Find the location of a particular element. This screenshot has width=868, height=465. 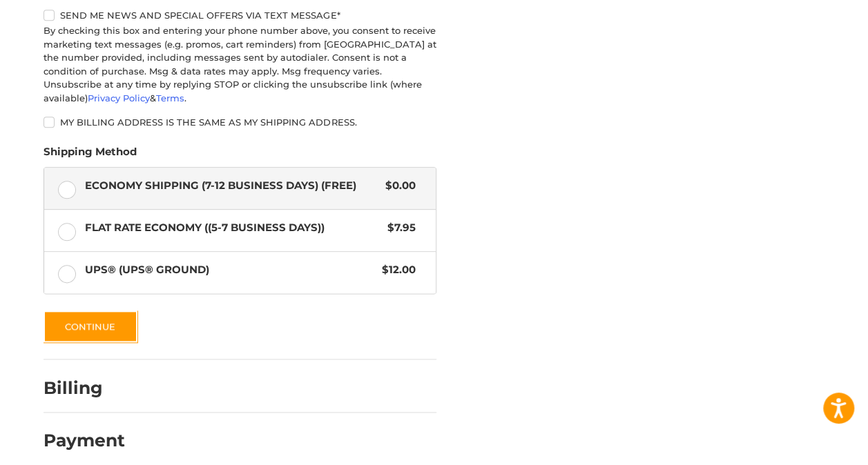

span: $0.00 is located at coordinates (397, 185).